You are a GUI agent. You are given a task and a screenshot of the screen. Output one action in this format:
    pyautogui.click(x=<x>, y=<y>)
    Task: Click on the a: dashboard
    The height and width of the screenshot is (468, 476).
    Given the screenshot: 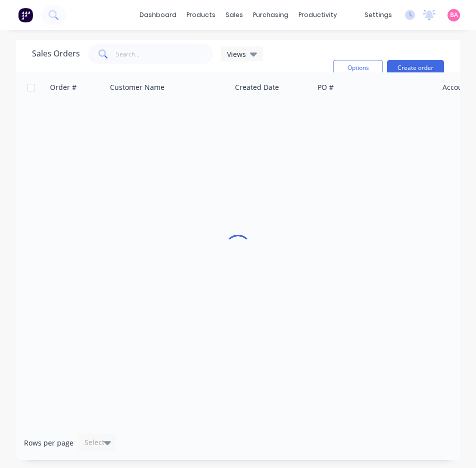 What is the action you would take?
    pyautogui.click(x=158, y=15)
    